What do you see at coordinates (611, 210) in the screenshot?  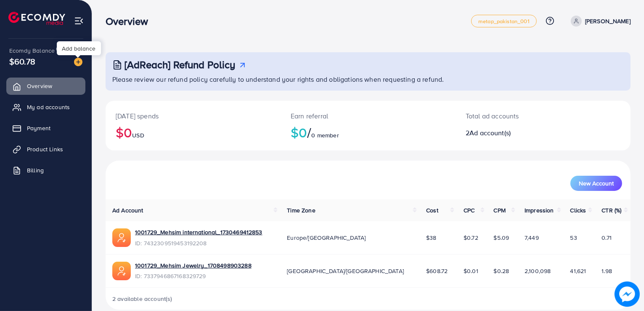 I see `span: CTR (%)` at bounding box center [611, 210].